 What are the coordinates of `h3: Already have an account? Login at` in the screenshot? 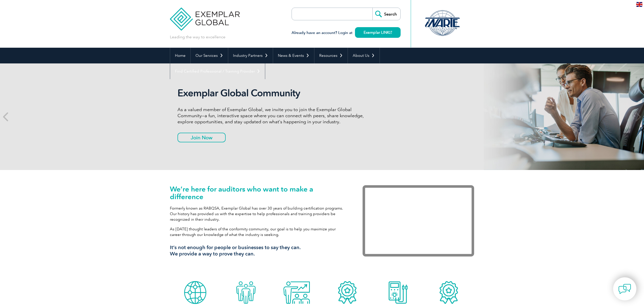 It's located at (346, 33).